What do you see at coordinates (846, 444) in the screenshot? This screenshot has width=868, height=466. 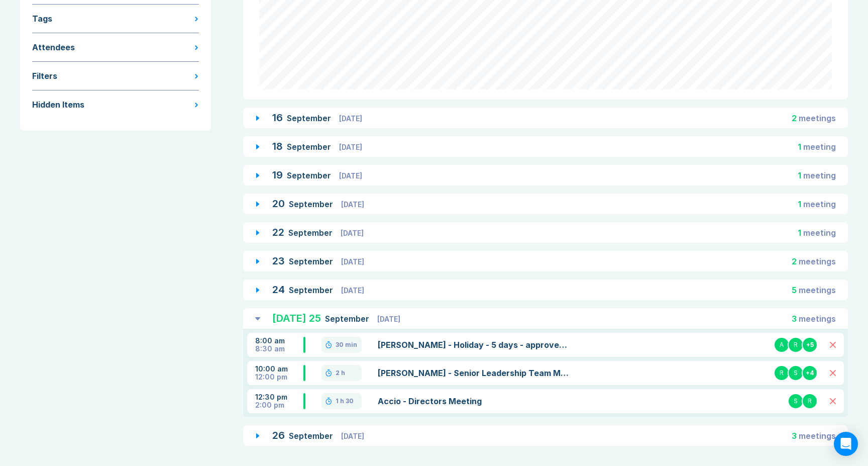 I see `div: Open Intercom Messenger` at bounding box center [846, 444].